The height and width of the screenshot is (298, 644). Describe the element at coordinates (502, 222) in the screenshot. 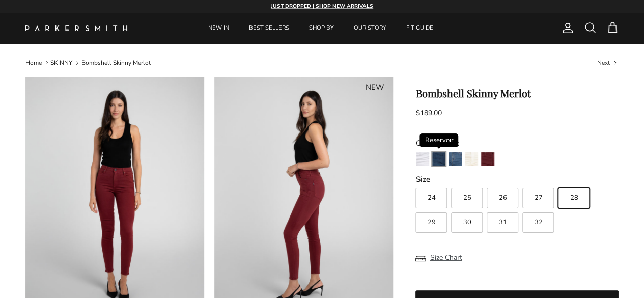

I see `span: 31` at that location.